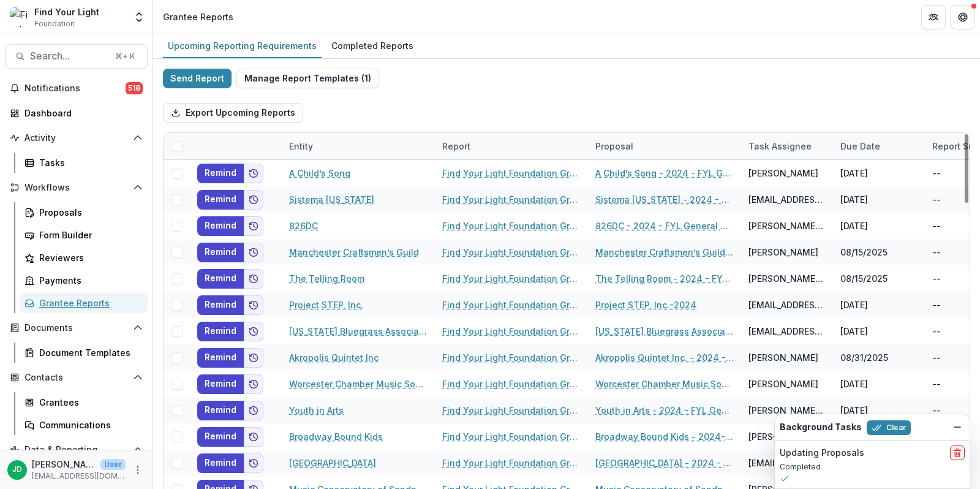  I want to click on div: 08/15/2025, so click(879, 278).